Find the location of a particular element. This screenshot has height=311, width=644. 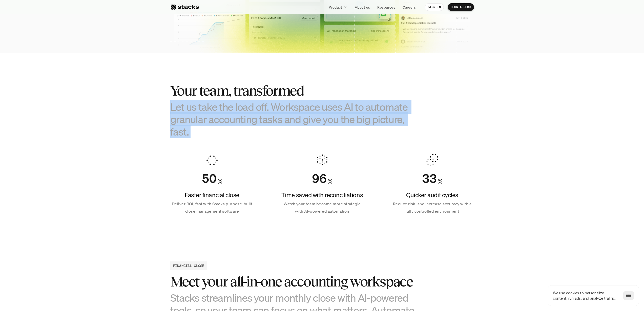

h4: Faster financial close is located at coordinates (212, 195).